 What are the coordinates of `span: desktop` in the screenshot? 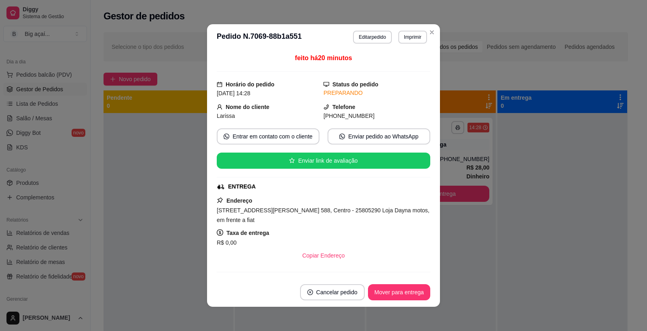 It's located at (326, 84).